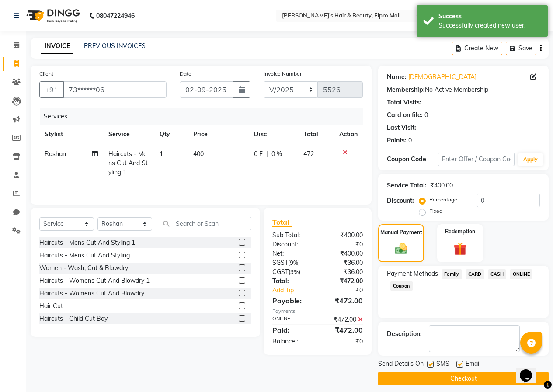 The image size is (553, 392). What do you see at coordinates (490, 25) in the screenshot?
I see `div: Successfully created new user.` at bounding box center [490, 25].